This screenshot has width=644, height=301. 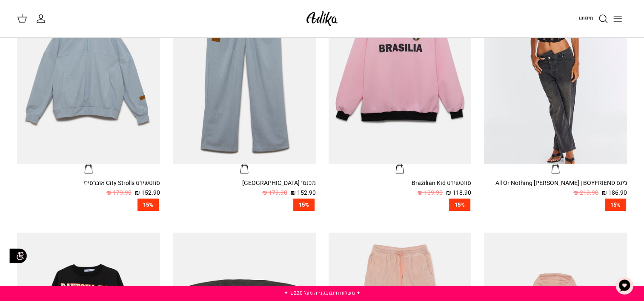 I want to click on a: סווטשירט City Strolls אוברסייז 152.90 ₪ 179.90 ₪, so click(x=89, y=188).